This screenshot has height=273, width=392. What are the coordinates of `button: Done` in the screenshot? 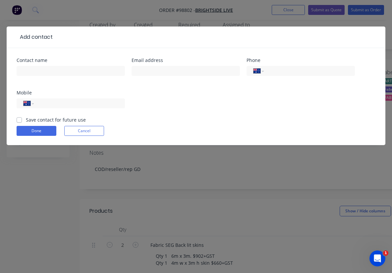 It's located at (36, 131).